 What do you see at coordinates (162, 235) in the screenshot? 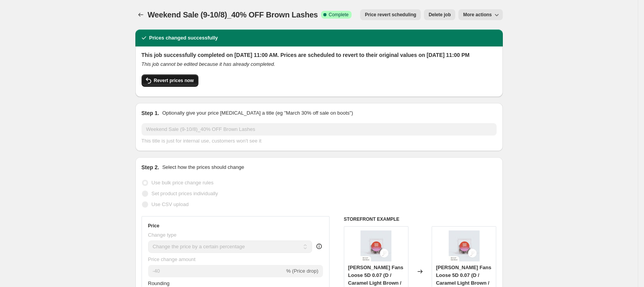
I see `span: Change type` at bounding box center [162, 235].